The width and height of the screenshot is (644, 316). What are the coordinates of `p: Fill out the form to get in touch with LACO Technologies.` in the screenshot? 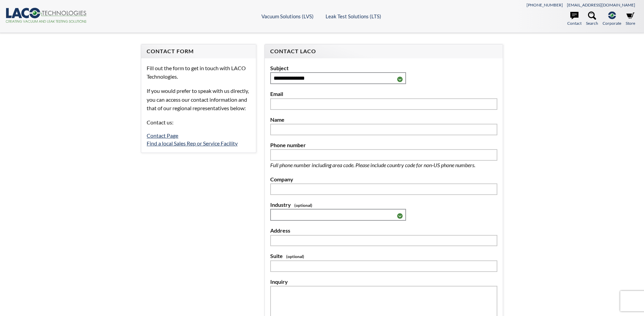 It's located at (198, 72).